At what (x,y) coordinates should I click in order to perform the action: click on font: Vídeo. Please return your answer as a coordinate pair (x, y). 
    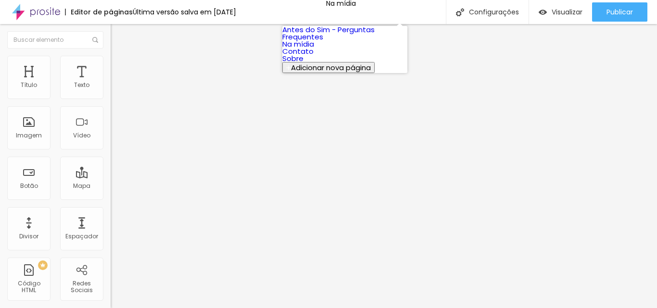
    Looking at the image, I should click on (82, 135).